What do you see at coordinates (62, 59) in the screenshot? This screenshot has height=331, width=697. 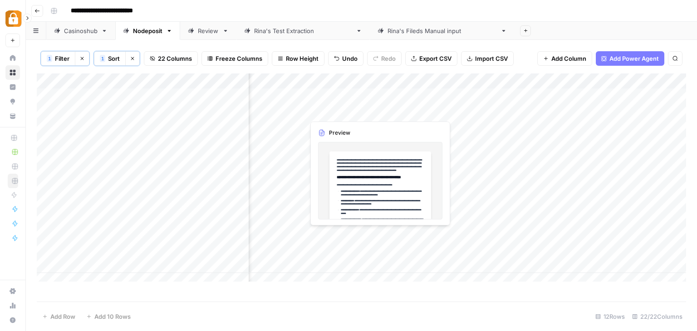 I see `span: Filter` at bounding box center [62, 59].